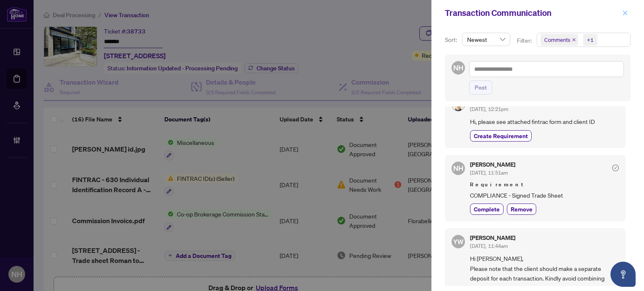  What do you see at coordinates (544, 121) in the screenshot?
I see `span: Hi, please see attached fintrac form and client ID` at bounding box center [544, 121].